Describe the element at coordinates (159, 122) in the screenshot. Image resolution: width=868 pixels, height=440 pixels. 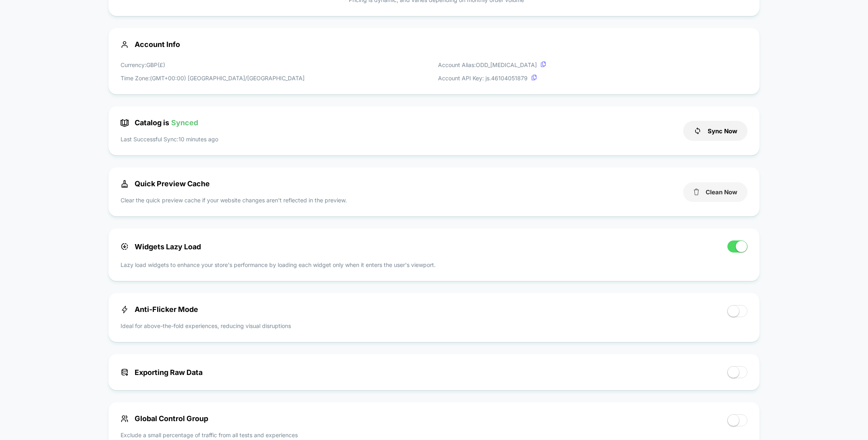
I see `span: Catalog is` at that location.